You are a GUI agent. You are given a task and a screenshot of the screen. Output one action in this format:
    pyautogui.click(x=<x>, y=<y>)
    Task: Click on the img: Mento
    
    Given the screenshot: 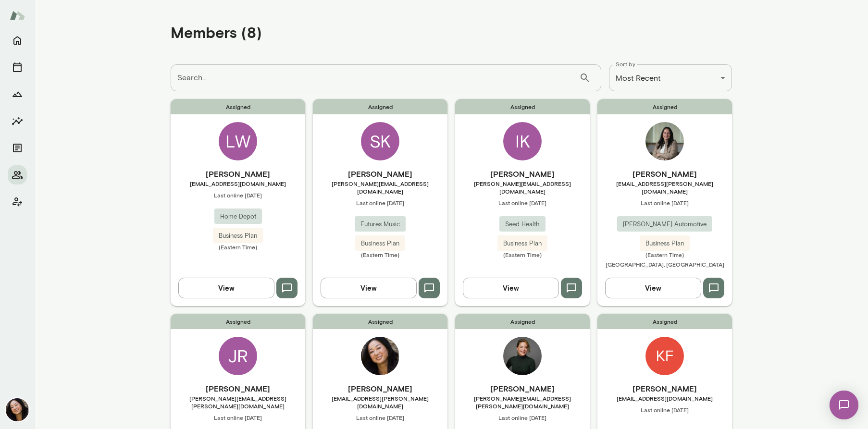 What is the action you would take?
    pyautogui.click(x=17, y=15)
    